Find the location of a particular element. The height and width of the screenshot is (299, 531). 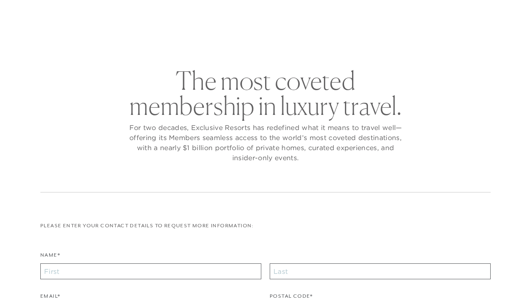

p: Please enter your contact details to request more information: is located at coordinates (265, 226).